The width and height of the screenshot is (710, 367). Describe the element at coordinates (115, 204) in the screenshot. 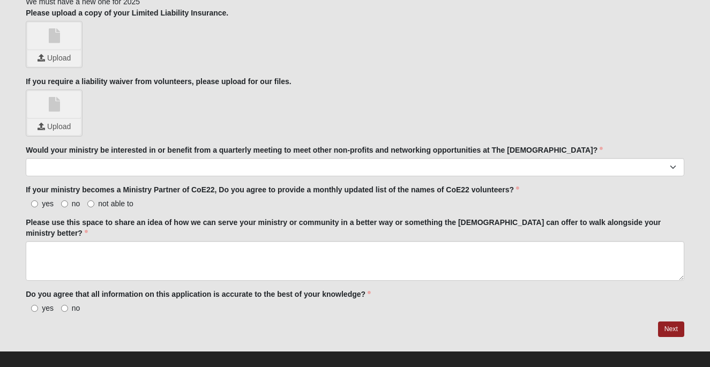

I see `span: not able to` at that location.